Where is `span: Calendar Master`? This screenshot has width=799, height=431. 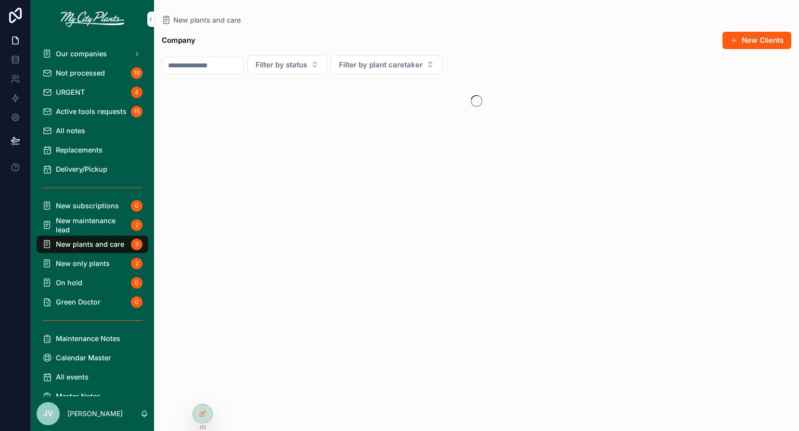 span: Calendar Master is located at coordinates (83, 358).